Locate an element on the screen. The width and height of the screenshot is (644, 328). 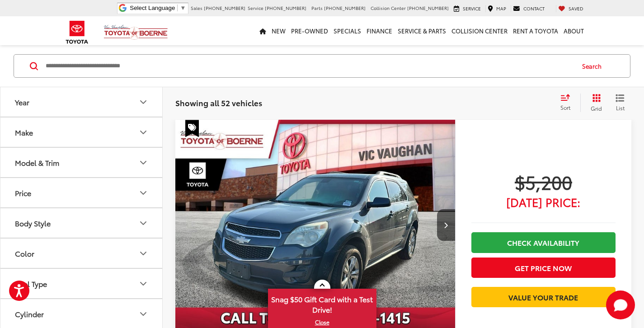
span: Showing all 52 vehicles is located at coordinates (219, 102).